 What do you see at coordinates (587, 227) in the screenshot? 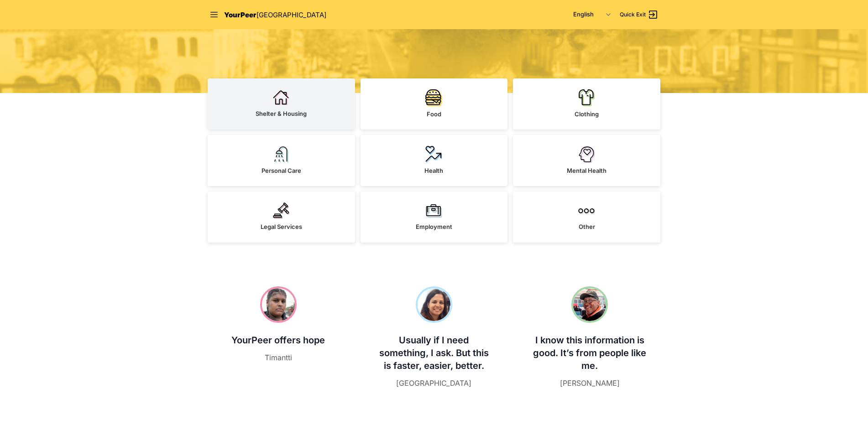
I see `span: Other` at bounding box center [587, 227].